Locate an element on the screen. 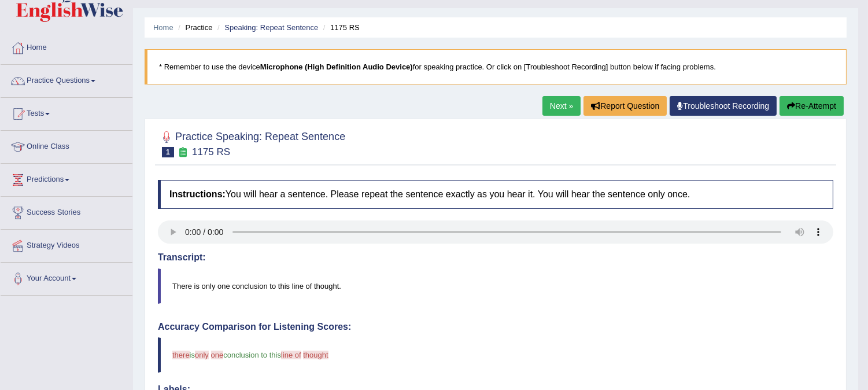 This screenshot has height=390, width=868. h4: You will hear a sentence. Please repeat the sentence exactly as you hear it. You will hear the se... is located at coordinates (495, 194).